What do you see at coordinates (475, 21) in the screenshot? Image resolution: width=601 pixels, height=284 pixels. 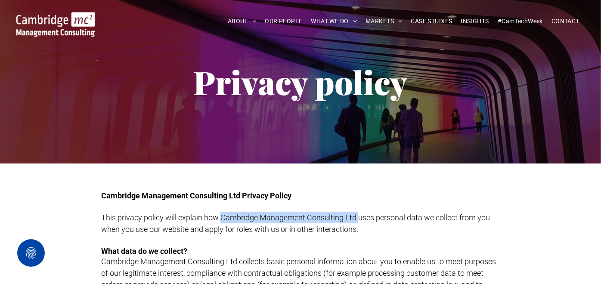 I see `a: INSIGHTS` at bounding box center [475, 21].